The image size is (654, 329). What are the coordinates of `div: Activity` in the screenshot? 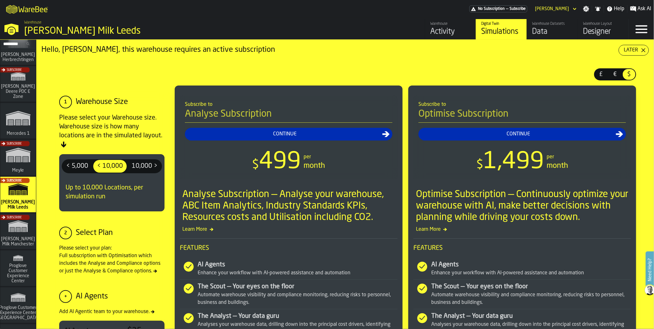 It's located at (450, 32).